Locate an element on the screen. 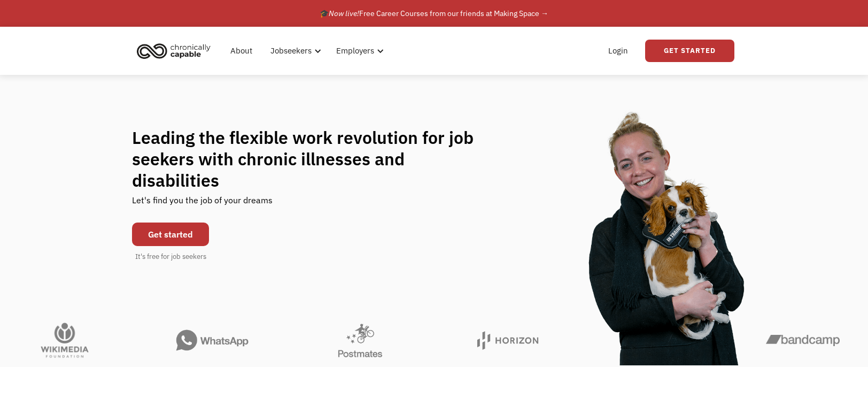 Image resolution: width=868 pixels, height=398 pixels. div: 🎓 Free Career Courses from our friends at Making Space → is located at coordinates (434, 13).